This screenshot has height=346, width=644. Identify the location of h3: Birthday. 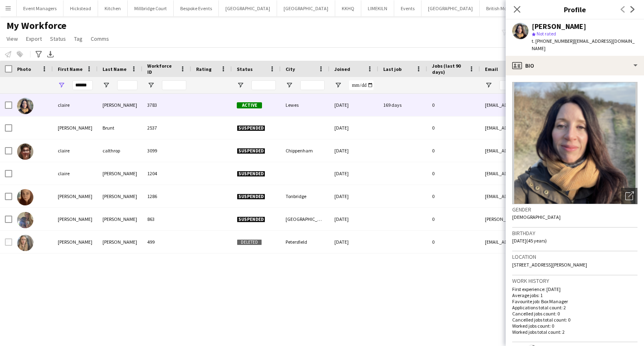
(575, 233).